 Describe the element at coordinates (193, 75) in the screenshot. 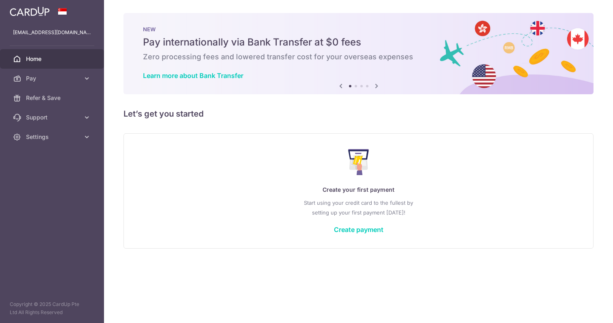

I see `a: Learn more about Bank Transfer` at that location.